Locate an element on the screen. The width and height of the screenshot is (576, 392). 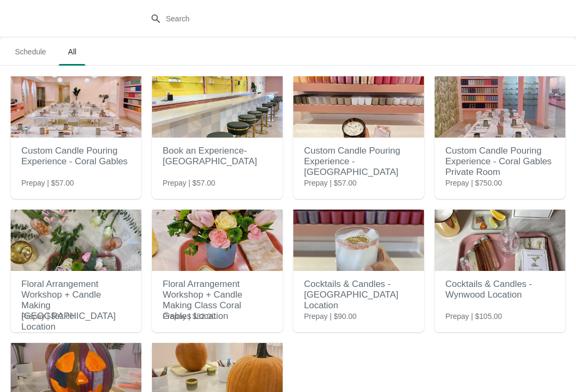
span: Prepay | $750.00 is located at coordinates (474, 183).